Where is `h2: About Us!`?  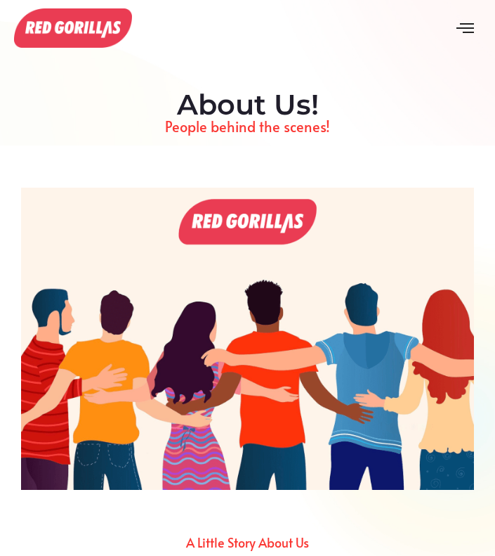
h2: About Us! is located at coordinates (247, 105).